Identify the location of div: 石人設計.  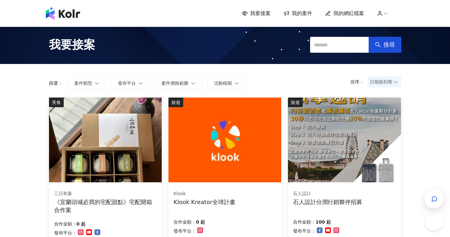
(327, 194).